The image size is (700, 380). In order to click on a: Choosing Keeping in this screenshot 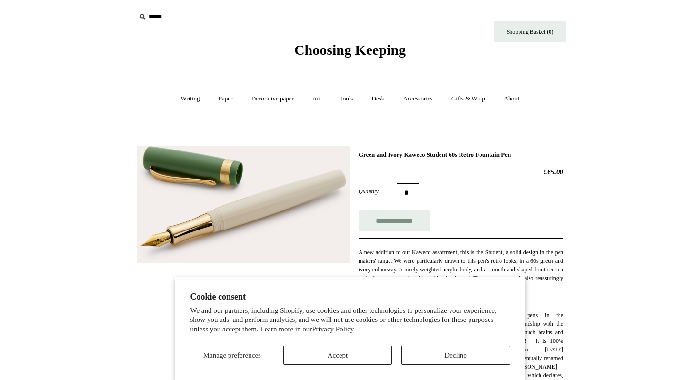, I will do `click(350, 53)`.